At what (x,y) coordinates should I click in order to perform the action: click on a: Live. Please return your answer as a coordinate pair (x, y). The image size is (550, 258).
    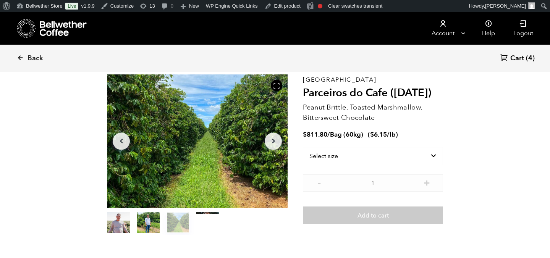
    Looking at the image, I should click on (72, 6).